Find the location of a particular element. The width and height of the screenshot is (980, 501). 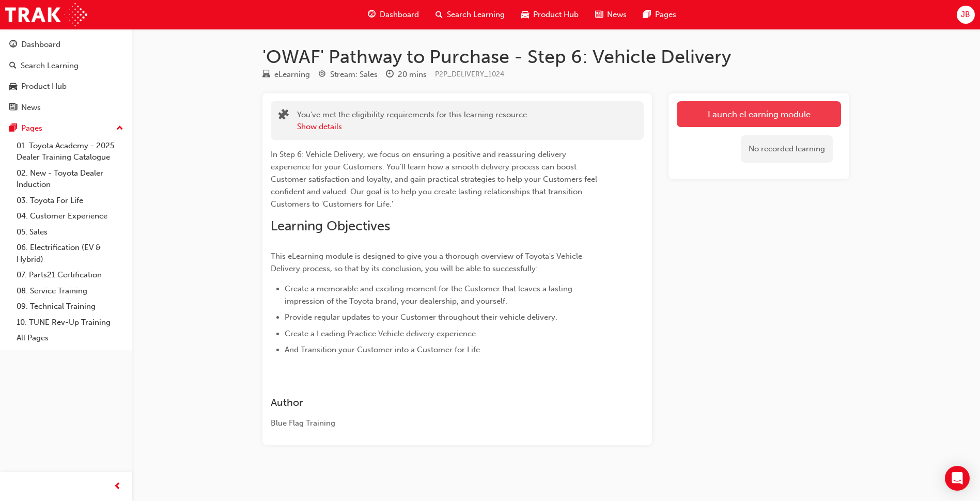

div: eLearning is located at coordinates (292, 75).